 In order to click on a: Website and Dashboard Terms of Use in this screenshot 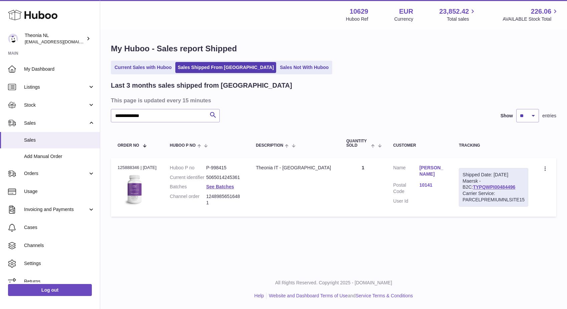, I will do `click(308, 296)`.